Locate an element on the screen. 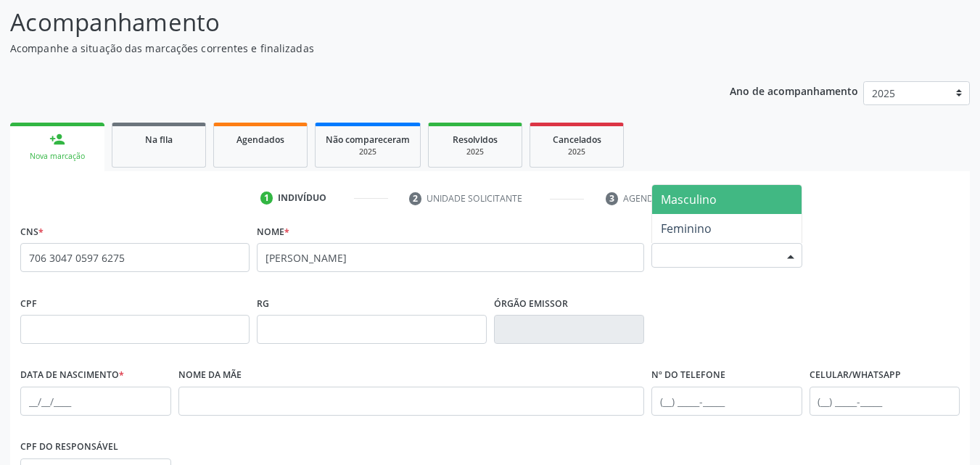  p: Acompanhamento is located at coordinates (346, 22).